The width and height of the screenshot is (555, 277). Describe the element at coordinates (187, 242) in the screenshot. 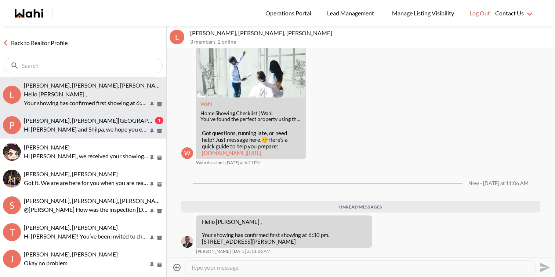

I see `div: Naveen Kumar` at that location.